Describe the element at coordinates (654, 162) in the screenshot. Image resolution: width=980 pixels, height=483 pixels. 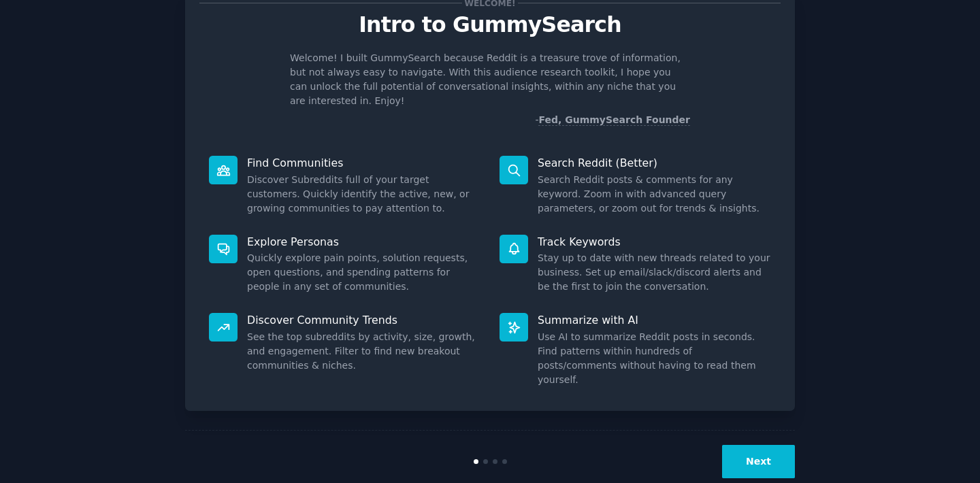
I see `p: Search Reddit (Better)` at that location.